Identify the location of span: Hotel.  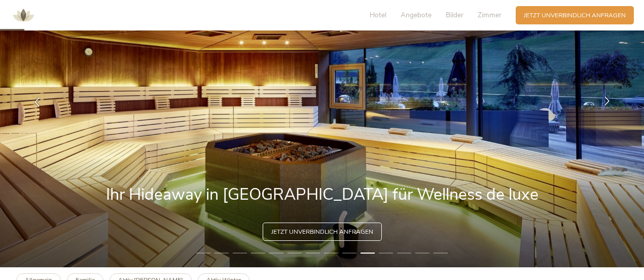
(378, 15).